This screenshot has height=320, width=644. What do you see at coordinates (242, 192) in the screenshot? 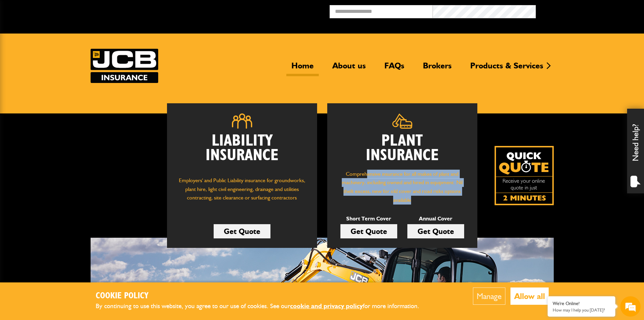
I see `p: Employers' and Public Liability insurance for groundworks, plant hire, light civil engineering, d...` at bounding box center [242, 192].